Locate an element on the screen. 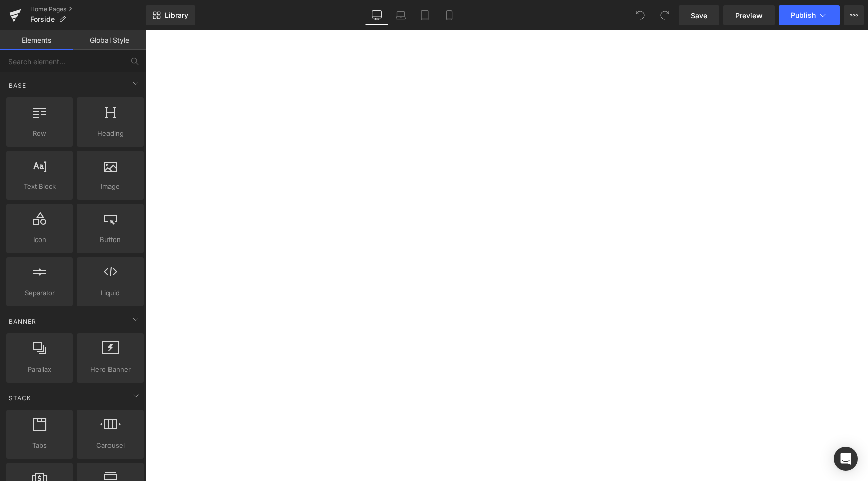 Image resolution: width=868 pixels, height=481 pixels. button: Redo is located at coordinates (664, 15).